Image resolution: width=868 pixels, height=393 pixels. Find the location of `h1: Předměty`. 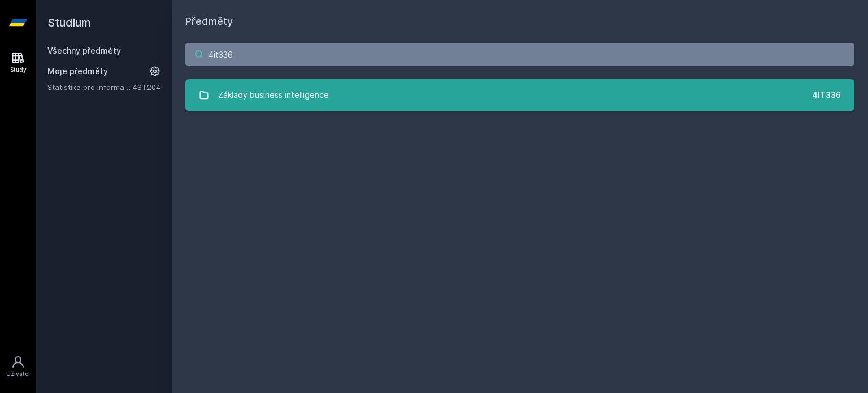

h1: Předměty is located at coordinates (520, 22).